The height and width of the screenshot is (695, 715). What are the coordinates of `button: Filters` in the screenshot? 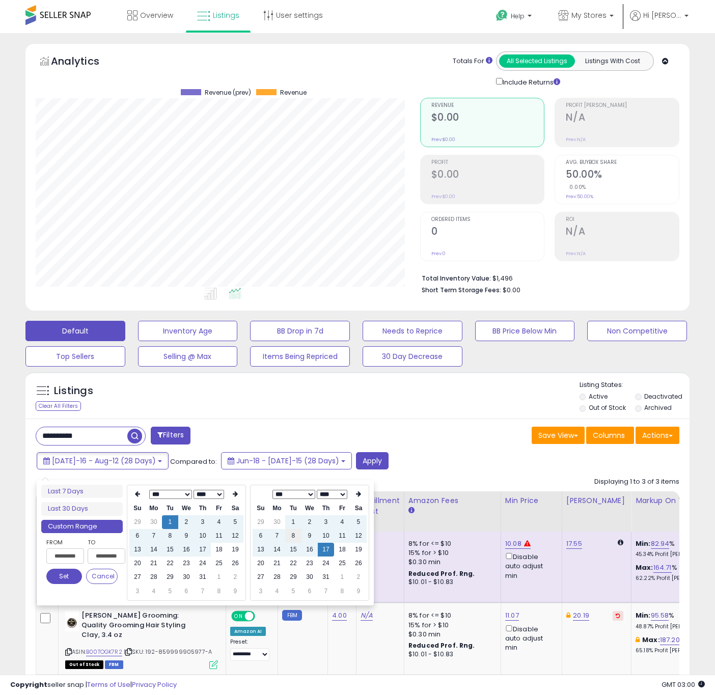 It's located at (171, 435).